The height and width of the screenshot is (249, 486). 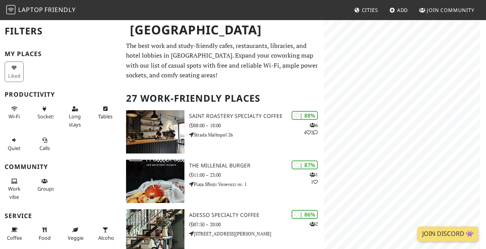 I want to click on span: Food, so click(x=45, y=238).